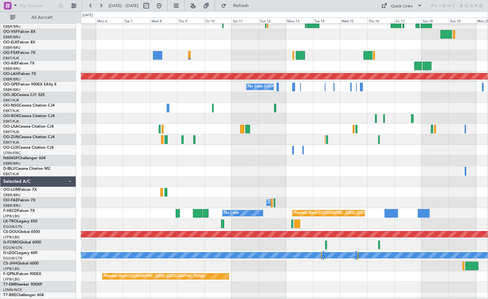  I want to click on a: OO-NSGCessna Citation CJ4, so click(29, 106).